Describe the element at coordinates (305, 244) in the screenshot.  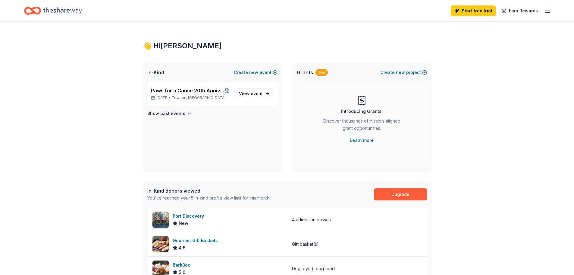
I see `div: Gift basket(s)` at that location.